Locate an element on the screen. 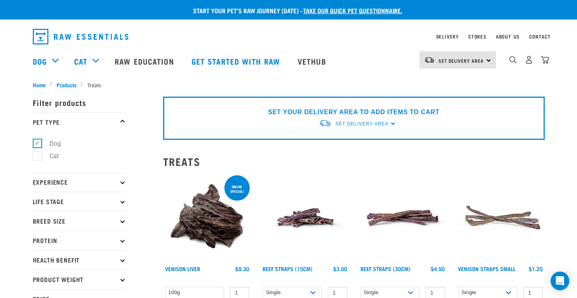 The height and width of the screenshot is (298, 577). div: Open Intercom Messenger is located at coordinates (559, 281).